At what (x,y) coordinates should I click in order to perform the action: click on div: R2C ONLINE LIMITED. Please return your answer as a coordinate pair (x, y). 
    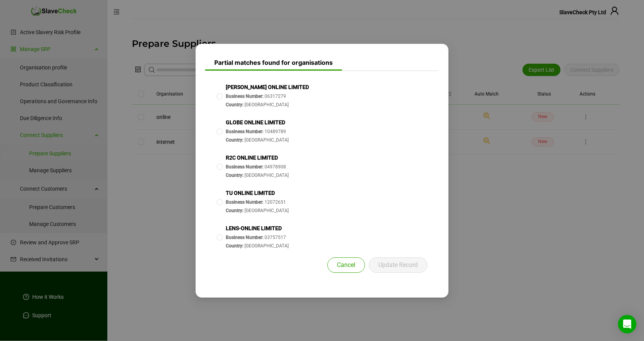
    Looking at the image, I should click on (257, 157).